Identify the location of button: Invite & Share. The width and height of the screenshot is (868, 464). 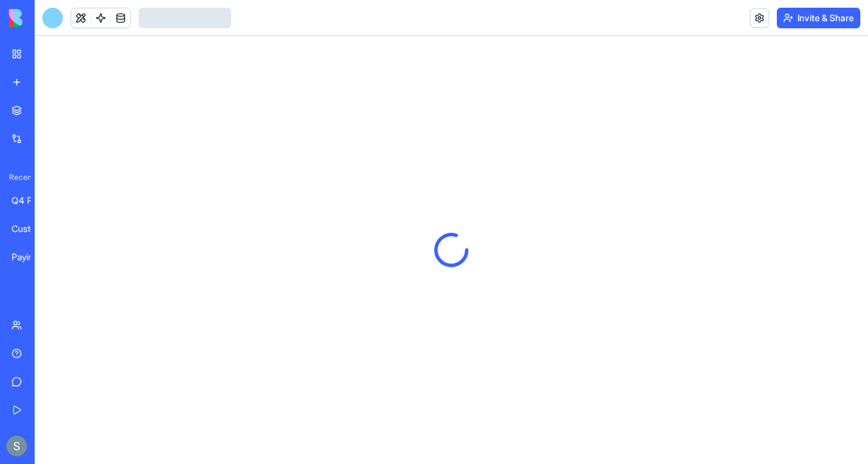
(819, 18).